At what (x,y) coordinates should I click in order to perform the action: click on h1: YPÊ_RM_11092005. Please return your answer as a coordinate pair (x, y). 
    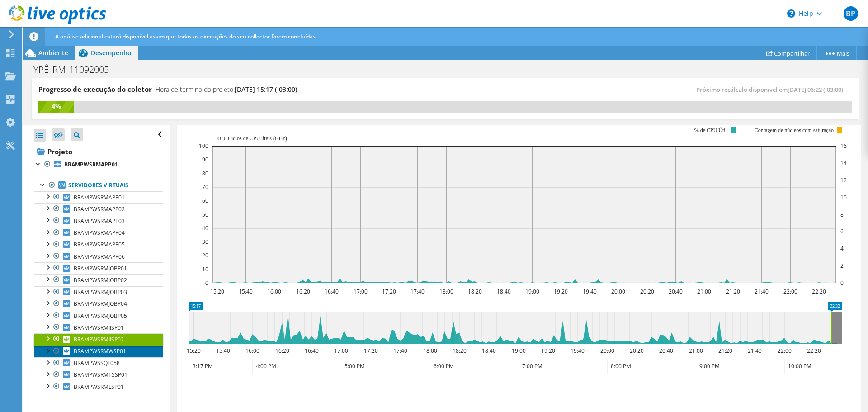
    Looking at the image, I should click on (76, 70).